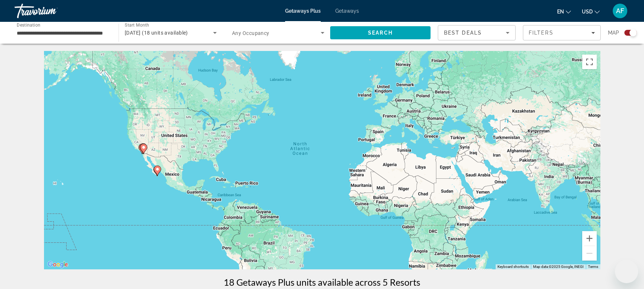  I want to click on span: Best Deals, so click(463, 33).